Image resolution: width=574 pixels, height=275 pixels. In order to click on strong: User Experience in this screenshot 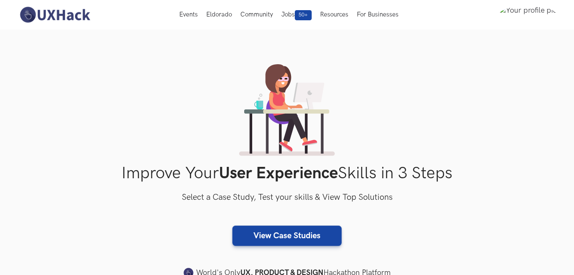, I will do `click(278, 173)`.